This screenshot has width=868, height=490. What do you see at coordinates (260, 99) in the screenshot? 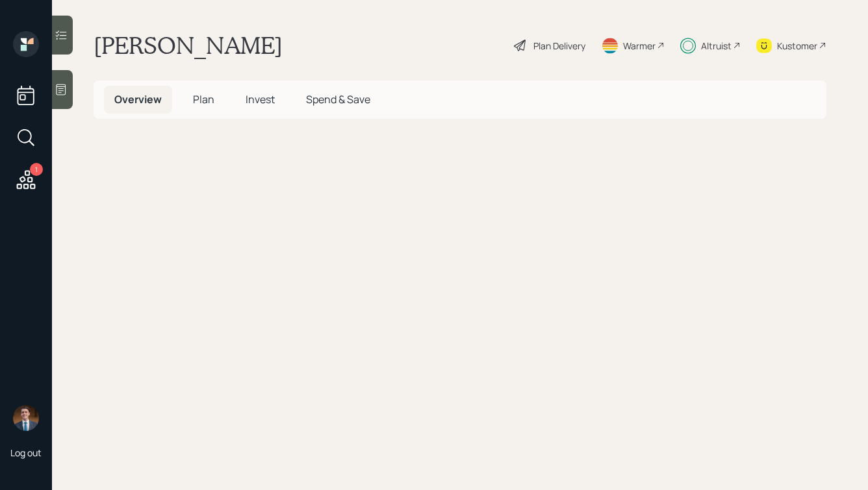
I see `span: Invest` at bounding box center [260, 99].